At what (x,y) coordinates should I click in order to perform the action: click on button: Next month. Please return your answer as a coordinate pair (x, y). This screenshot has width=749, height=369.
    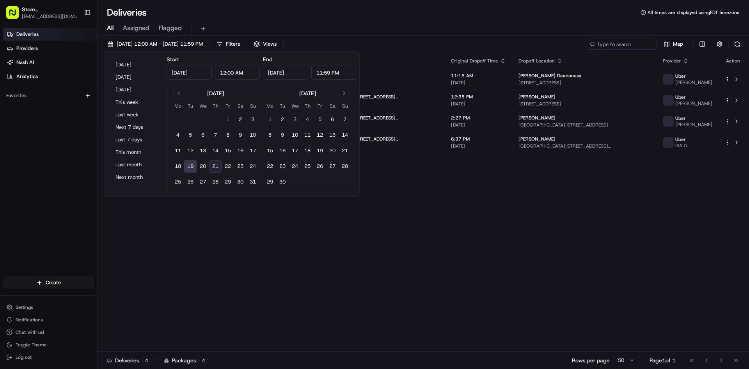
    Looking at the image, I should click on (135, 177).